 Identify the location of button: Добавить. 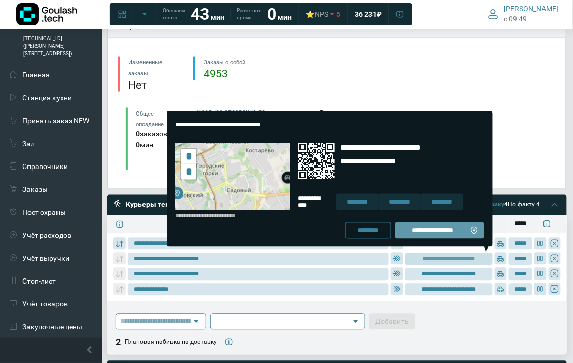
(392, 322).